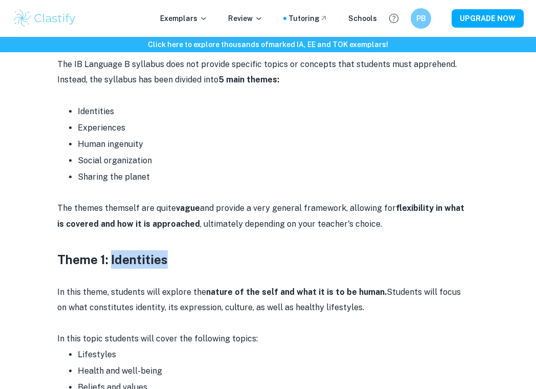 The height and width of the screenshot is (389, 536). What do you see at coordinates (394, 18) in the screenshot?
I see `button: Help and Feedback` at bounding box center [394, 18].